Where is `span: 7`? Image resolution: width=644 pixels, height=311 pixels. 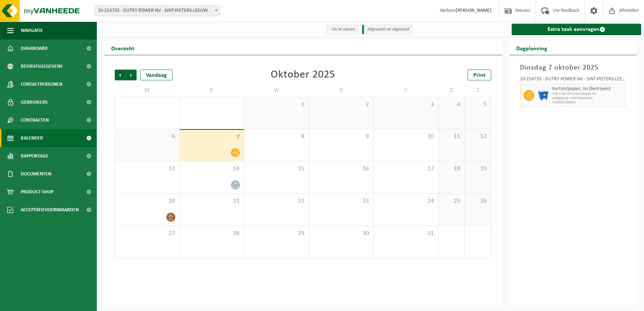 span: 7 is located at coordinates (212, 137).